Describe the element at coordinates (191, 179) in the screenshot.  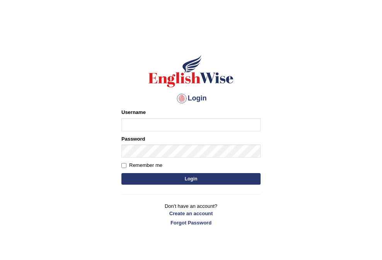
I see `button: Login` at that location.